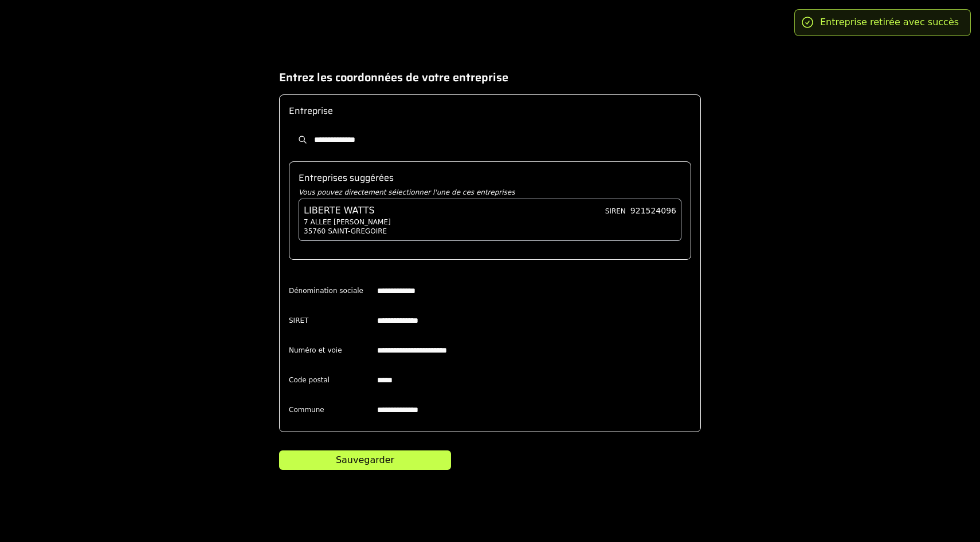 This screenshot has width=980, height=542. Describe the element at coordinates (326, 350) in the screenshot. I see `label: Numéro et voie` at that location.